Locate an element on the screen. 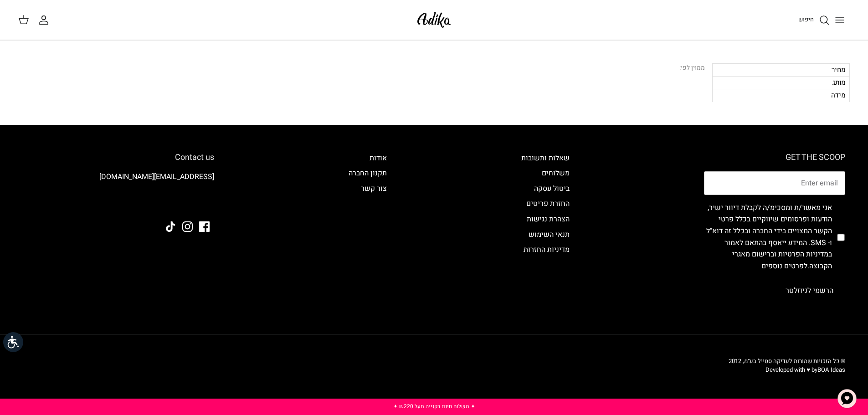 The height and width of the screenshot is (415, 868). a: חיפוש is located at coordinates (814, 20).